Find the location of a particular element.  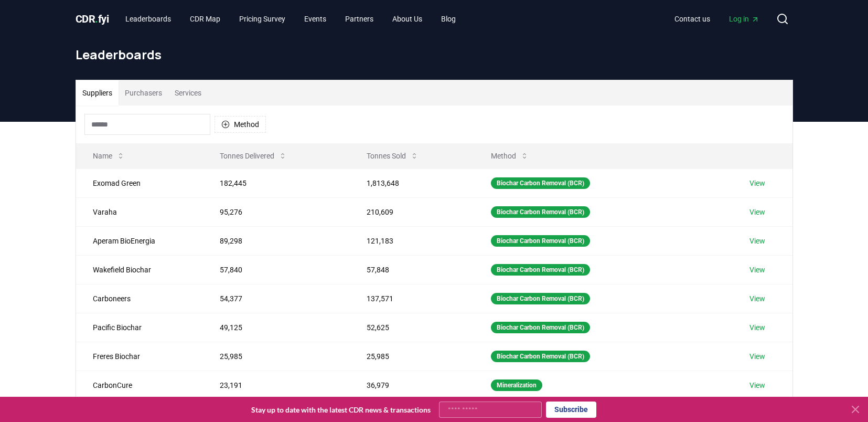

td: Pacific Biochar is located at coordinates (139, 327).